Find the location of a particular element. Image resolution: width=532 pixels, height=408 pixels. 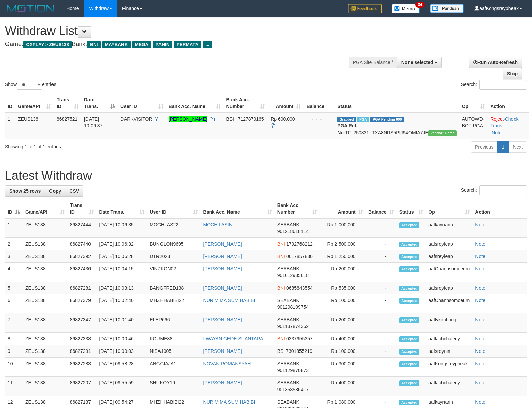

td: Rp 400,000 is located at coordinates (343, 386).